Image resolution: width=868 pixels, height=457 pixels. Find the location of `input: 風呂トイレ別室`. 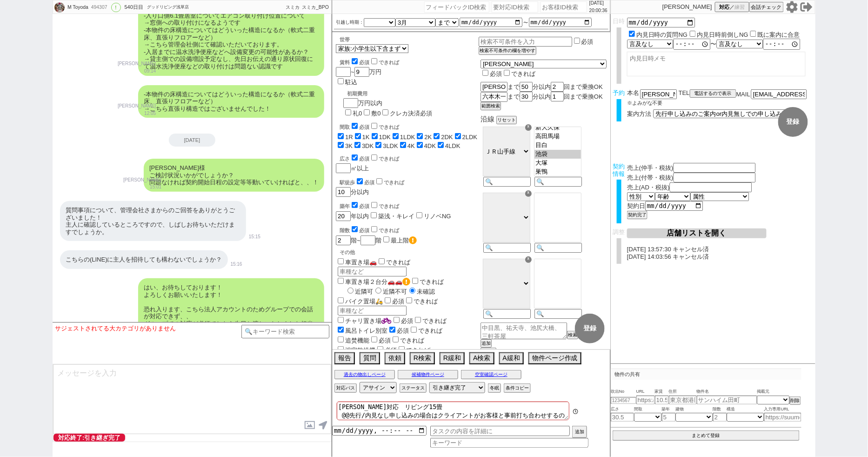

input: 風呂トイレ別室 is located at coordinates (340, 330).